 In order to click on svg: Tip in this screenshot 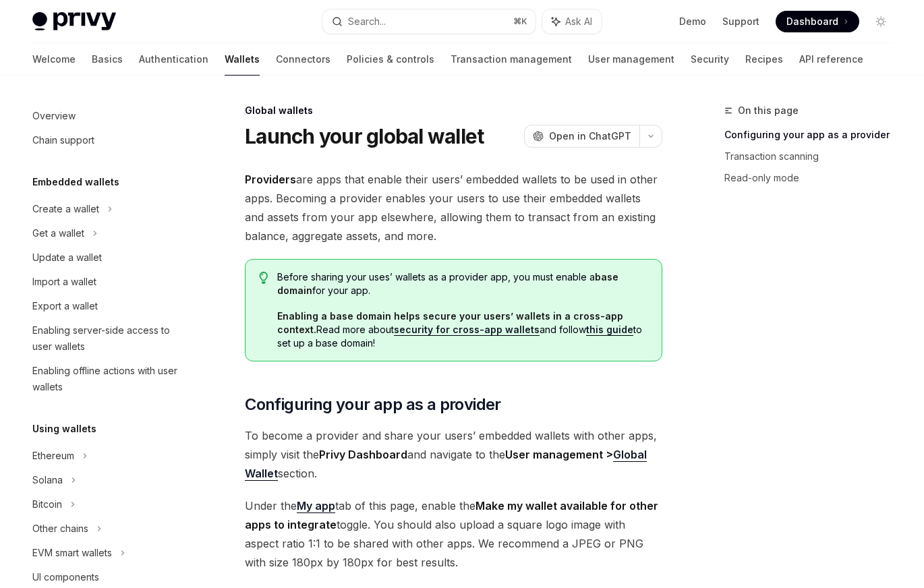, I will do `click(264, 278)`.